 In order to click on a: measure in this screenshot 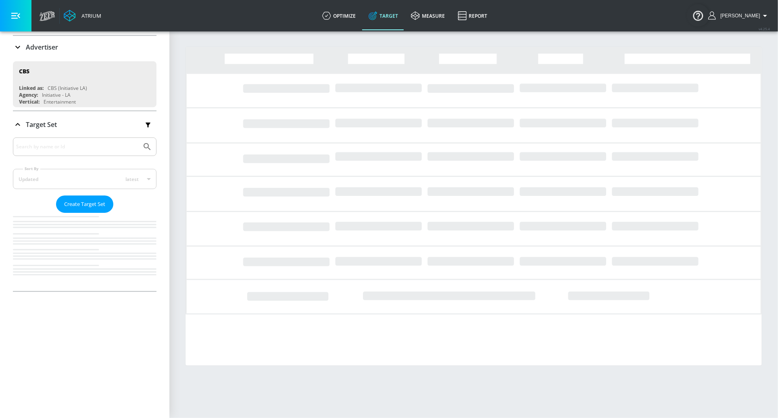, I will do `click(428, 16)`.